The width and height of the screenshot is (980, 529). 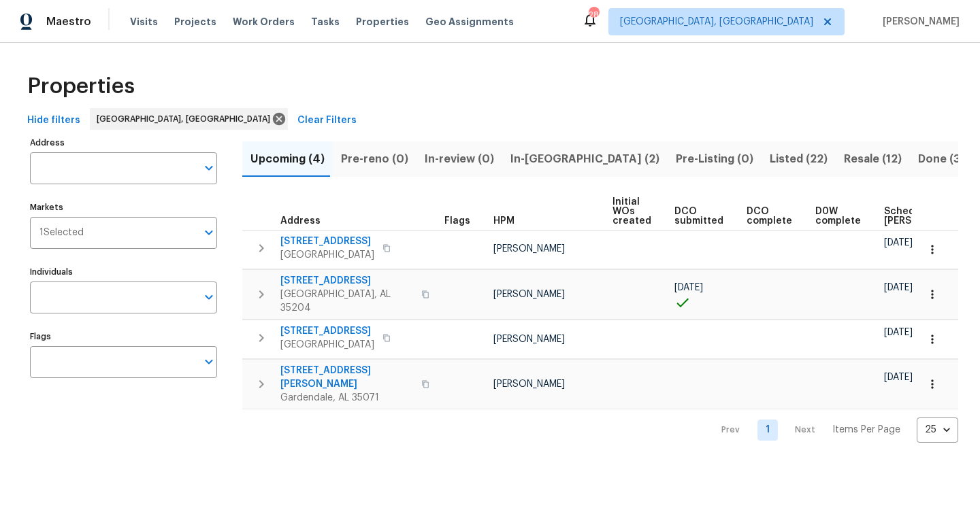 I want to click on span: HPM, so click(x=503, y=221).